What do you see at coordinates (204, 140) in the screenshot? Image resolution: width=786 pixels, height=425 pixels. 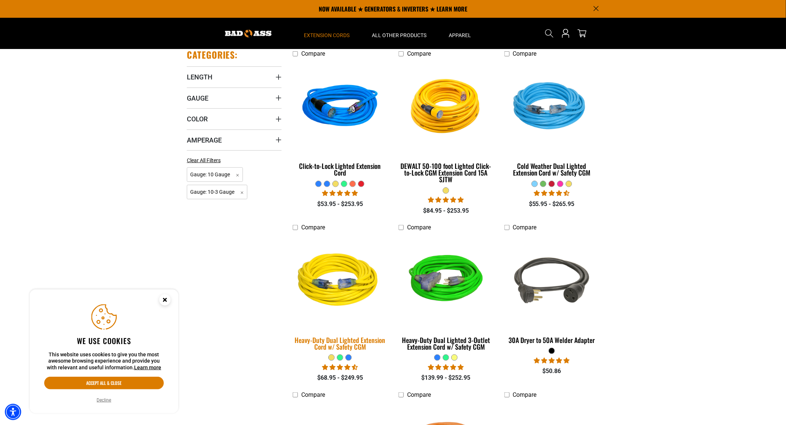 I see `span: Amperage` at bounding box center [204, 140].